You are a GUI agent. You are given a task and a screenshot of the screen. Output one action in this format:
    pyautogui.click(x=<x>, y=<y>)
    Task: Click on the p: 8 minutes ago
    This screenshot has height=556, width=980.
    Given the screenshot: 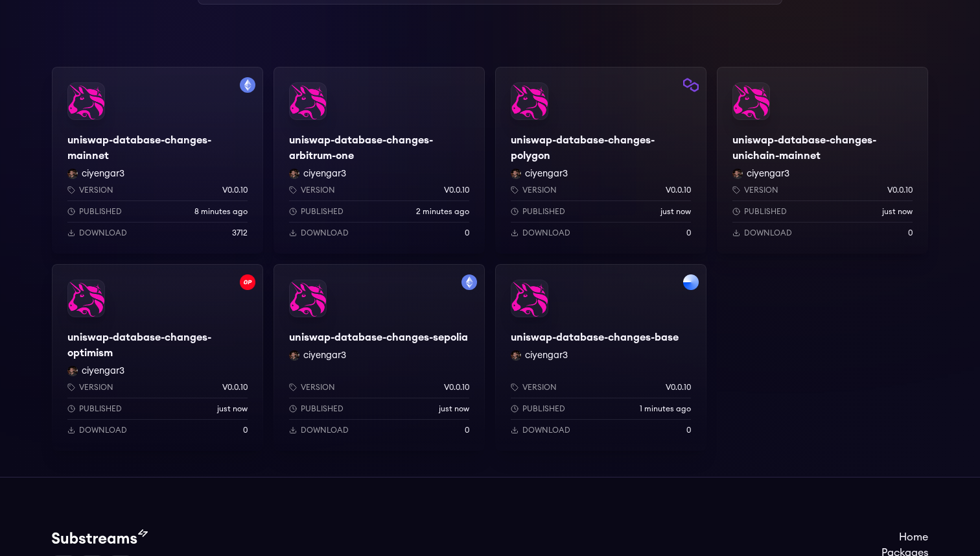 What is the action you would take?
    pyautogui.click(x=221, y=211)
    